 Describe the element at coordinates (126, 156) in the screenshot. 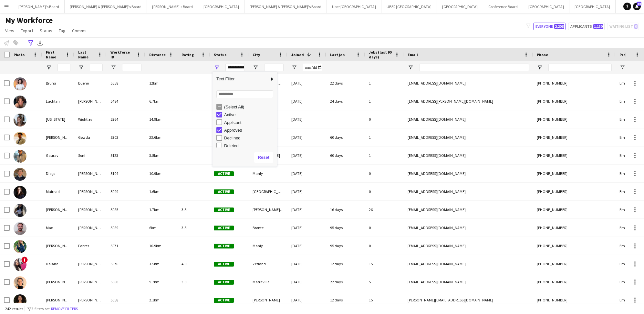

I see `div: 5123` at that location.